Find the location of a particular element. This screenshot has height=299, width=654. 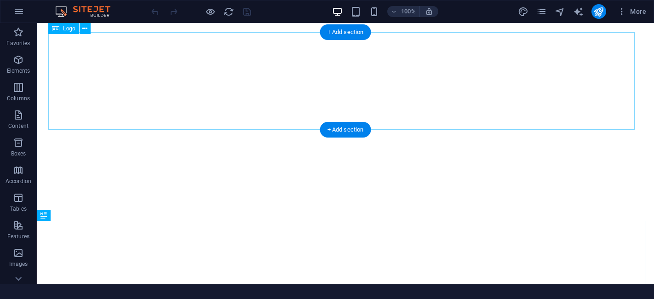

i: Design (Ctrl+Alt+Y) is located at coordinates (523, 11).